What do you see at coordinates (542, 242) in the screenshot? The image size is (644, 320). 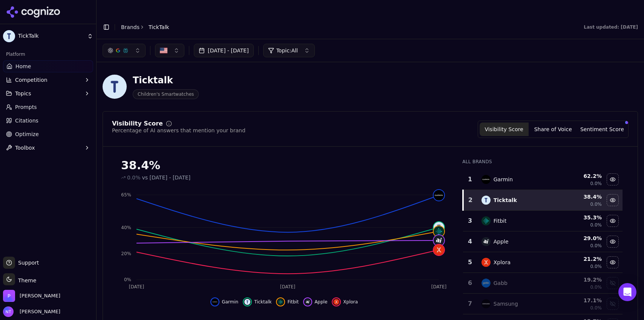 I see `tr: 4appleApple29.0%0.0%Hide apple data` at bounding box center [542, 242].